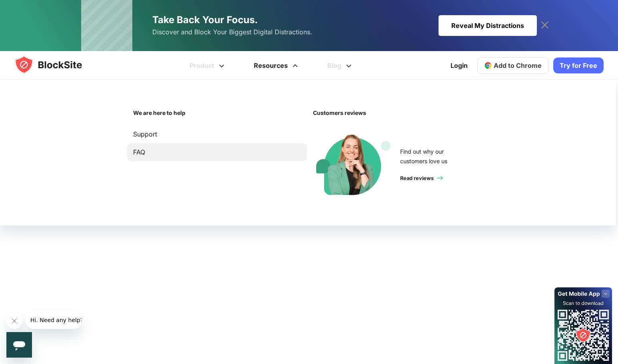 This screenshot has width=618, height=364. I want to click on strong: Customers reviews, so click(339, 112).